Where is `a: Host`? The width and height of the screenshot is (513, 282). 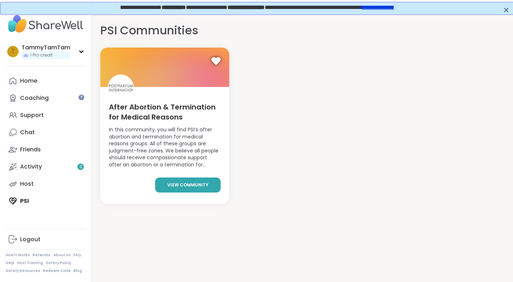
a: Host is located at coordinates (46, 184).